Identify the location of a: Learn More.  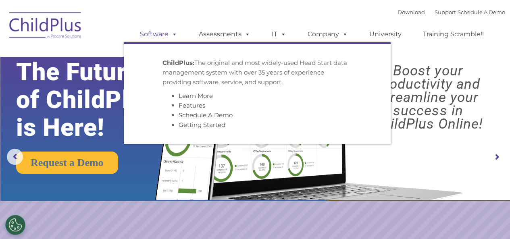
(196, 96).